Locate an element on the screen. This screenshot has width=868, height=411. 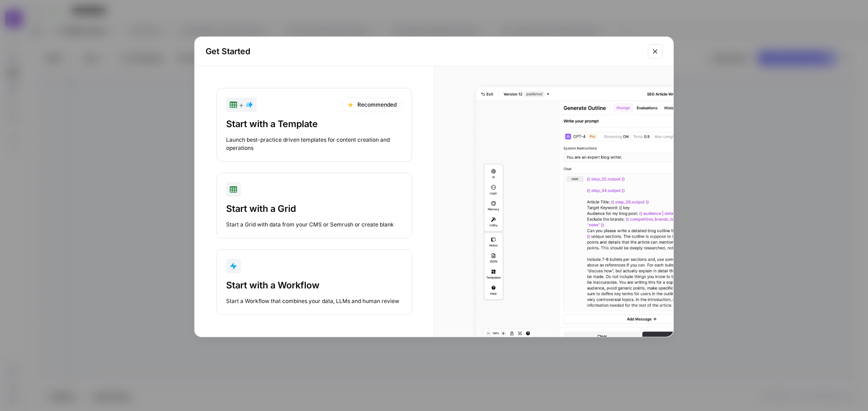
div: Recommended is located at coordinates (372, 105).